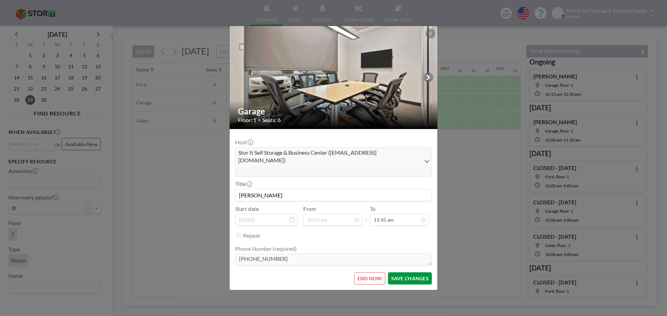 Image resolution: width=667 pixels, height=316 pixels. What do you see at coordinates (247, 209) in the screenshot?
I see `label: Start date` at bounding box center [247, 209].